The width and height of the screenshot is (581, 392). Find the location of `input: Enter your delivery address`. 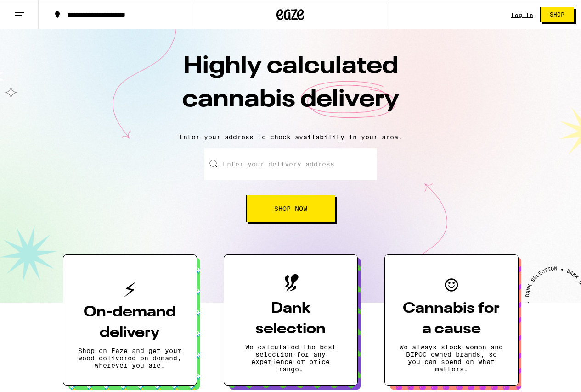

input: Enter your delivery address is located at coordinates (290, 164).